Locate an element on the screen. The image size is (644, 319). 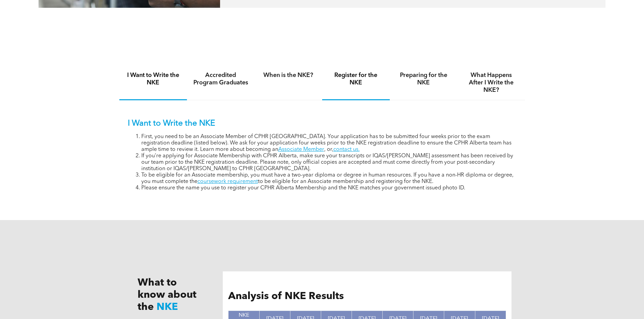
h4: I Want to Write the NKE is located at coordinates (153, 80).